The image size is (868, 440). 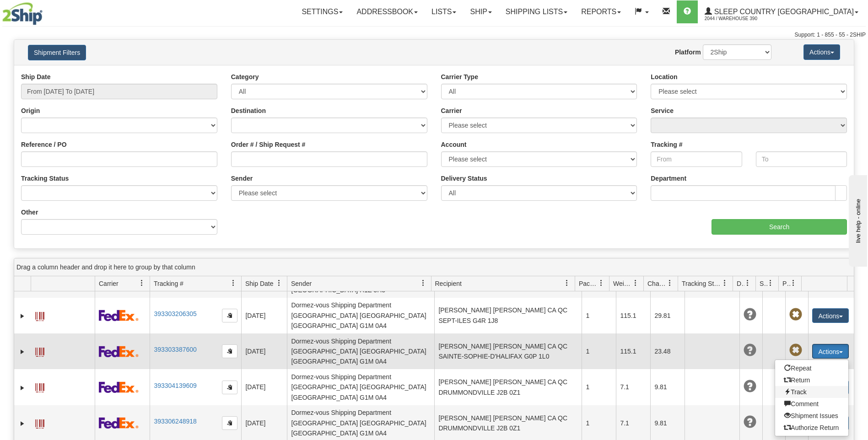 I want to click on td: 29.81, so click(x=667, y=315).